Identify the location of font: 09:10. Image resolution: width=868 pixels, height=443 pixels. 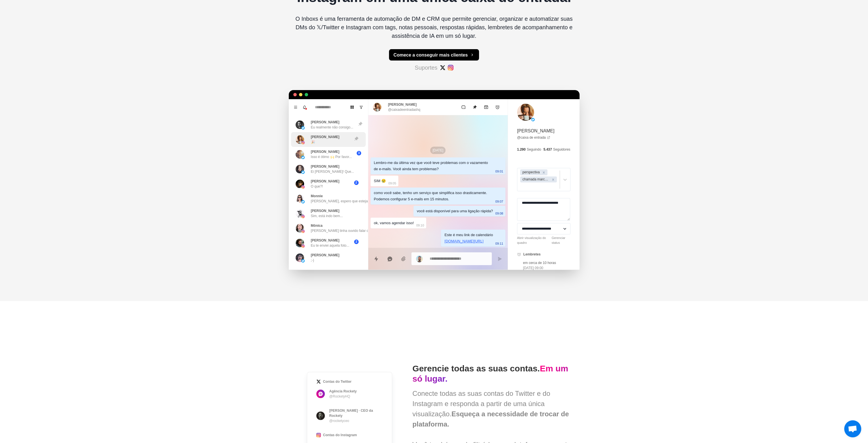
(420, 225).